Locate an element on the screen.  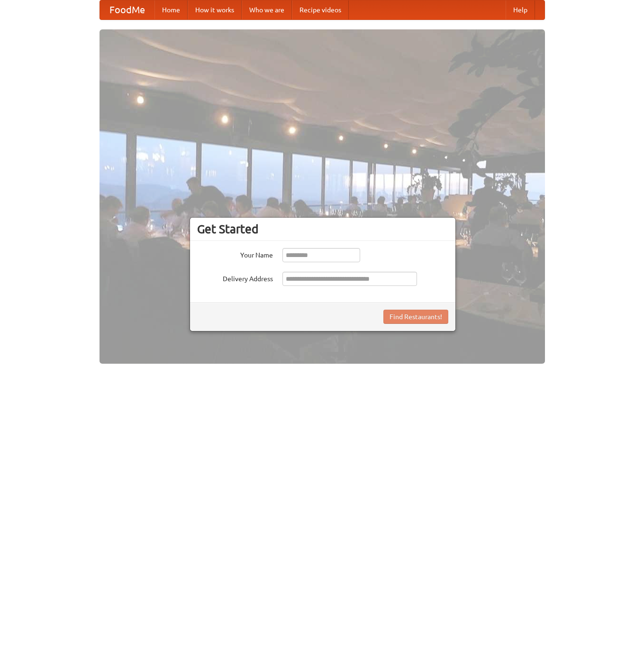
a: FoodMe is located at coordinates (127, 10).